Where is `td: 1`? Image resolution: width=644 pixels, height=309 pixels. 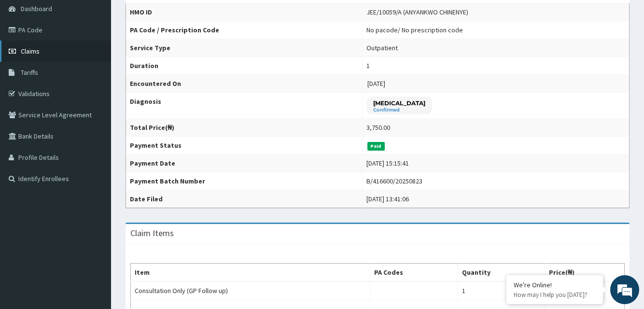 td: 1 is located at coordinates (502, 291).